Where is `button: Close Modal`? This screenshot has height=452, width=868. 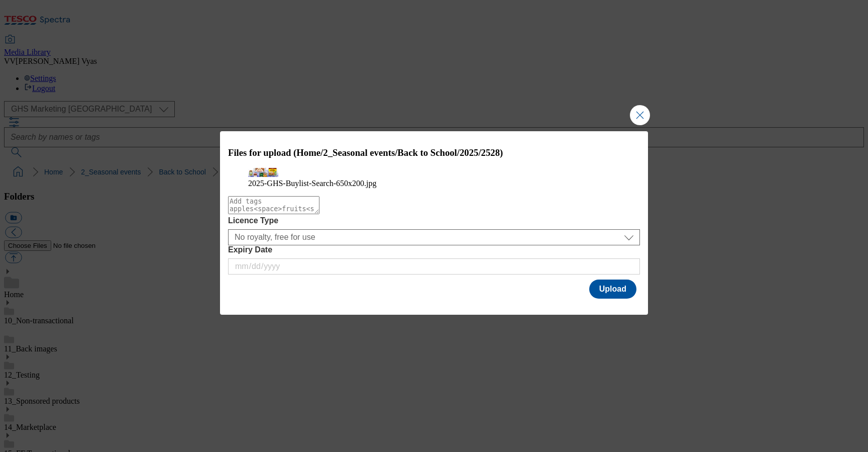
button: Close Modal is located at coordinates (640, 115).